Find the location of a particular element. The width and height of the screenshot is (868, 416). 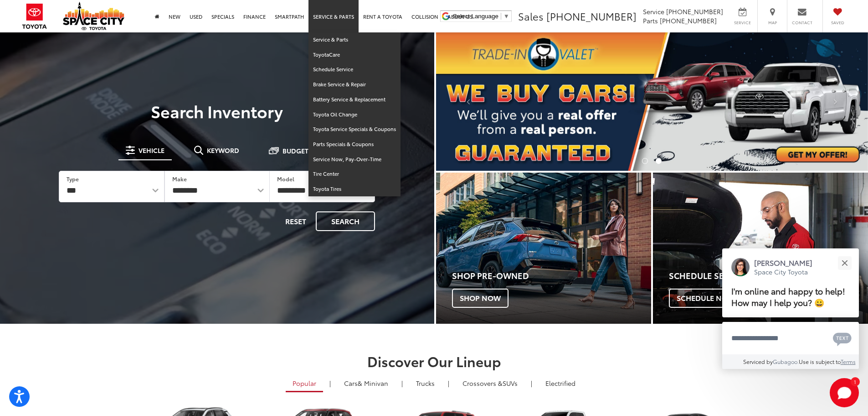

a: Popular is located at coordinates (305, 383).